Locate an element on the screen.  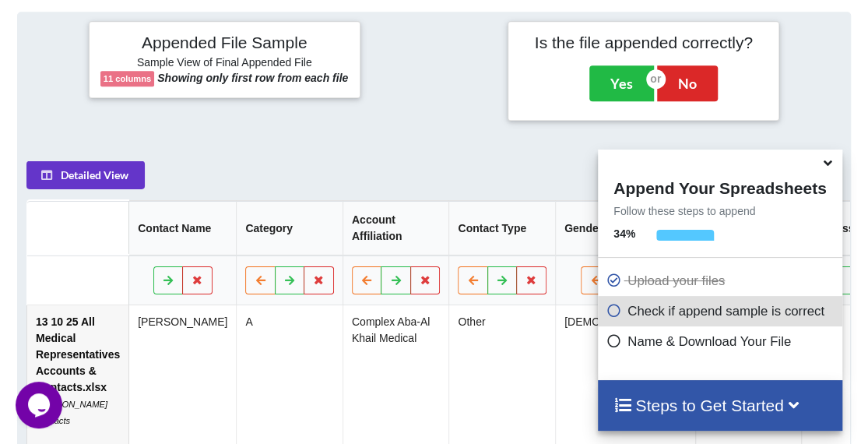
p: Upload your files is located at coordinates (722, 281).